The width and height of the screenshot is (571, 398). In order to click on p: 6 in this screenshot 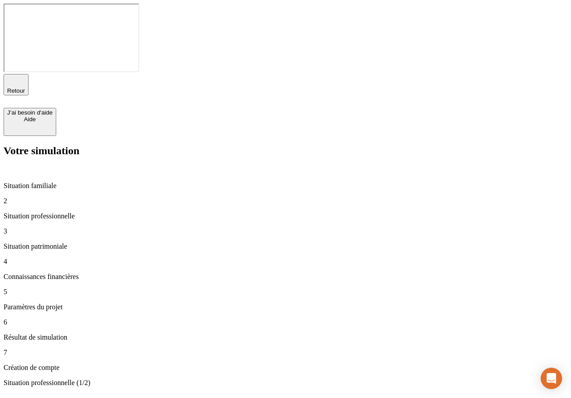, I will do `click(285, 323)`.